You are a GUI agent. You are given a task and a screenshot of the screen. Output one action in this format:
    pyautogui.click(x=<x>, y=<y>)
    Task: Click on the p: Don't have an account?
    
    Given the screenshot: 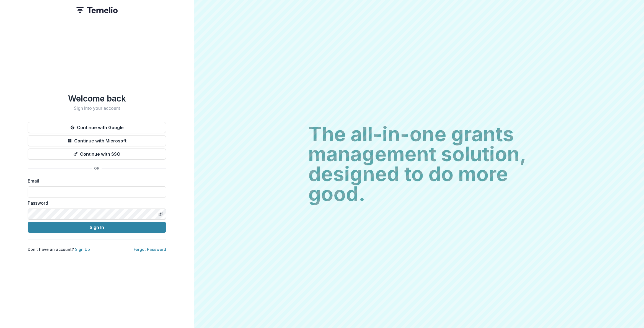 What is the action you would take?
    pyautogui.click(x=59, y=249)
    